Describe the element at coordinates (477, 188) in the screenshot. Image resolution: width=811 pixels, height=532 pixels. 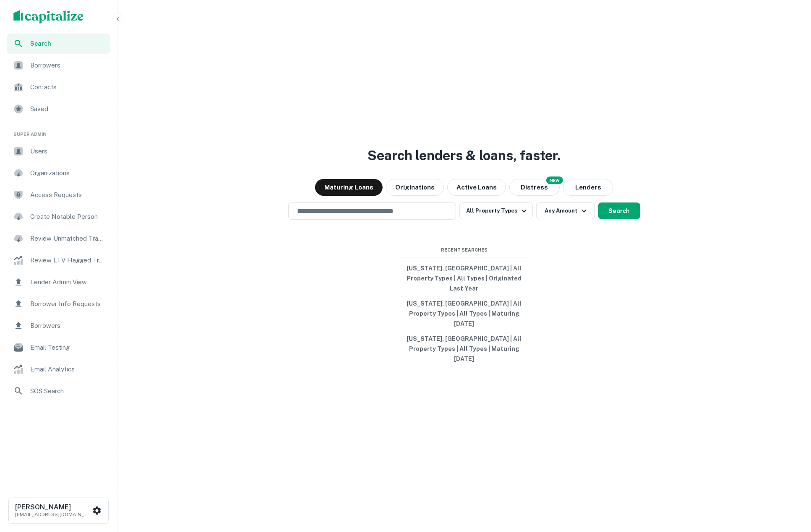
I see `button: Active Loans` at that location.